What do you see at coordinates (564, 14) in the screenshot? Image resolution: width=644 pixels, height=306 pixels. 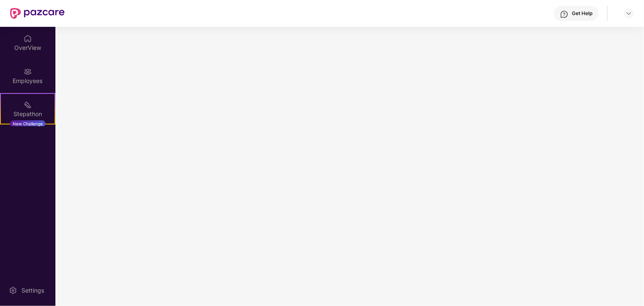 I see `img: svg+xml;base64,PHN2ZyBpZD0iSGVscC0zMngzMiIgeG1sbnM9Imh0dHA6Ly93d3cudzMub3JnLzIwMDAvc3ZnIiB3aWR0aD...` at bounding box center [564, 14].